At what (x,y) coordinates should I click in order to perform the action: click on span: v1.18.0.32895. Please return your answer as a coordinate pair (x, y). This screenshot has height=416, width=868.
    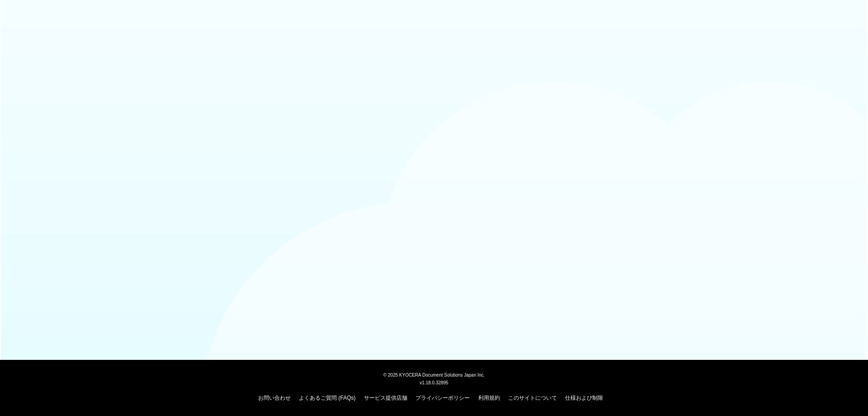
    Looking at the image, I should click on (433, 382).